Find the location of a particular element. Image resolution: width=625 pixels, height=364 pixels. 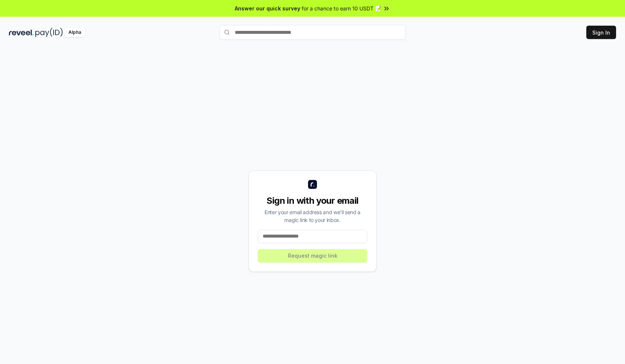

div: Enter your email address and we’ll send a magic link to your inbox. is located at coordinates (312, 216).